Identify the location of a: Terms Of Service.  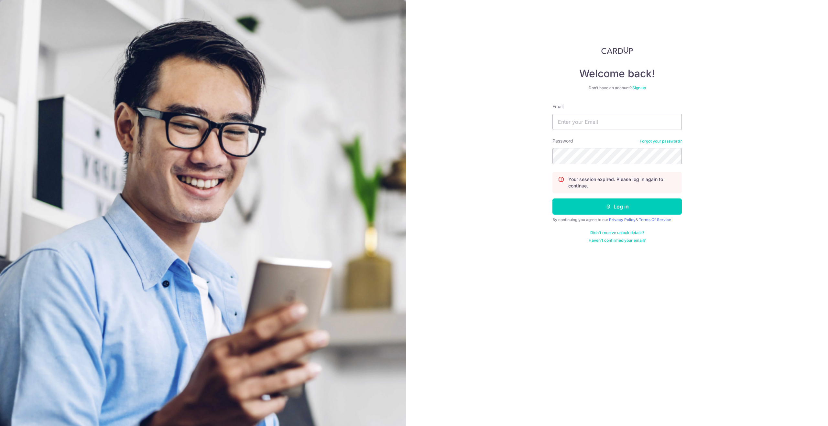
(655, 220).